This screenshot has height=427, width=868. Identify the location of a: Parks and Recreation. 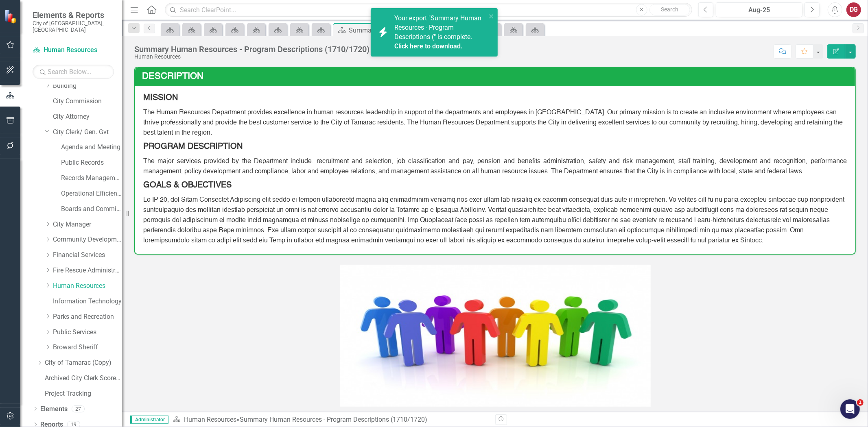
(88, 317).